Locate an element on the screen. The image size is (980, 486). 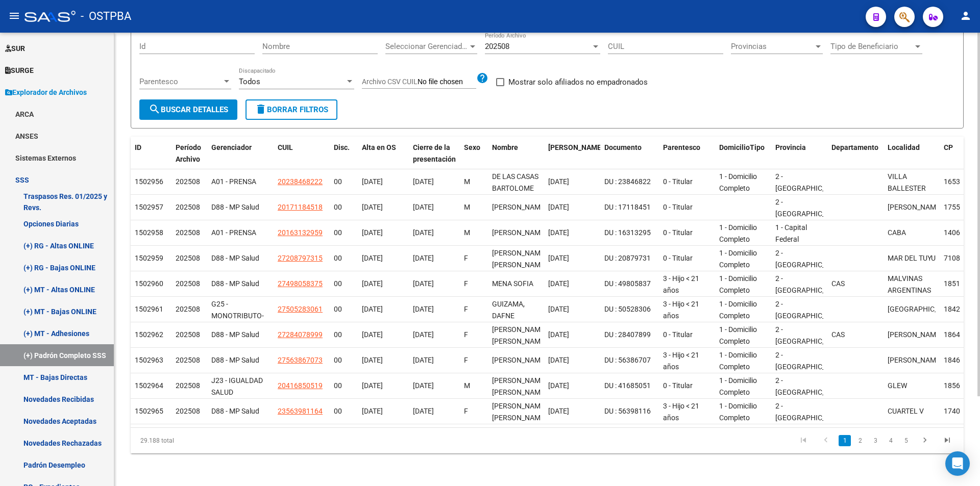
span: DU : 23846822 is located at coordinates (628, 182).